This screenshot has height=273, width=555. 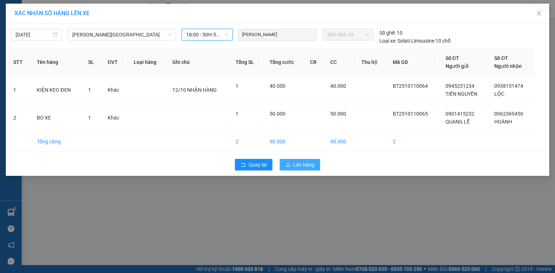 I want to click on span: rollback, so click(x=243, y=165).